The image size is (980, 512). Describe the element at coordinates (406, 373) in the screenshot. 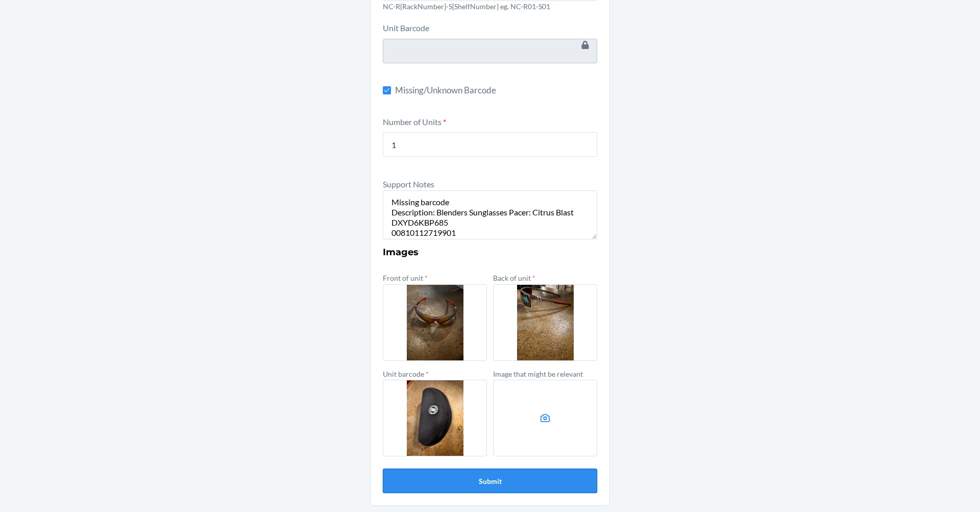

I see `label: Unit barcode` at that location.